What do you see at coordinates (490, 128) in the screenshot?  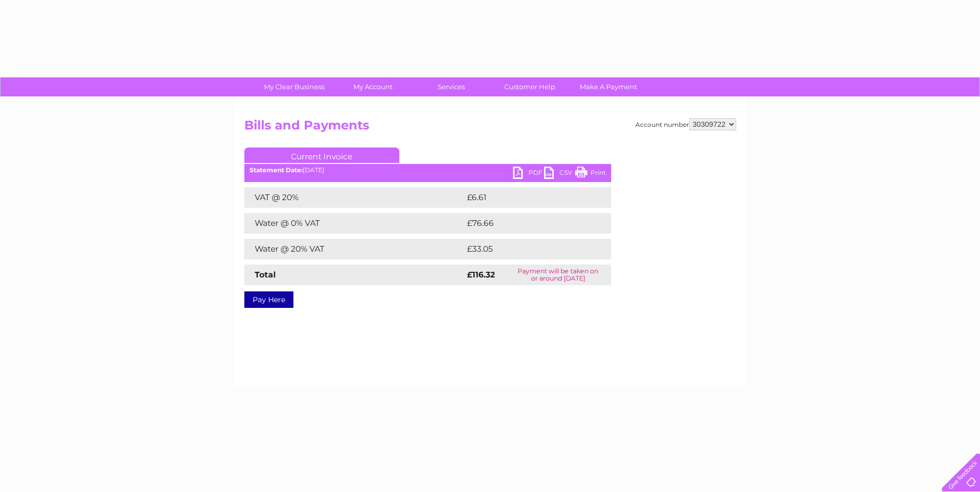 I see `h2: Bills and Payments` at bounding box center [490, 128].